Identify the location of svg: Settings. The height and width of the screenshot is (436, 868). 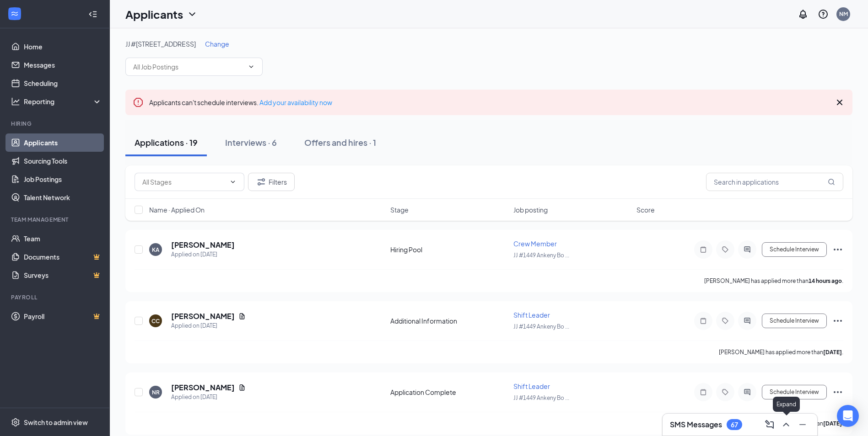
(15, 422).